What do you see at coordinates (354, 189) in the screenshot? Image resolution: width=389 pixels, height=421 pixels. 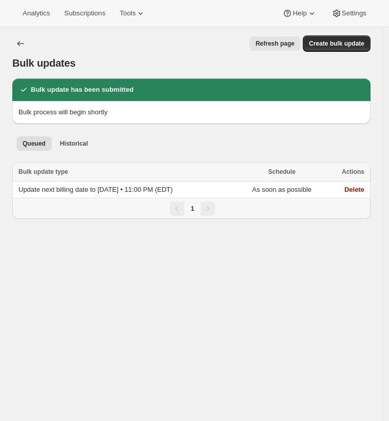 I see `button: Delete` at bounding box center [354, 189].